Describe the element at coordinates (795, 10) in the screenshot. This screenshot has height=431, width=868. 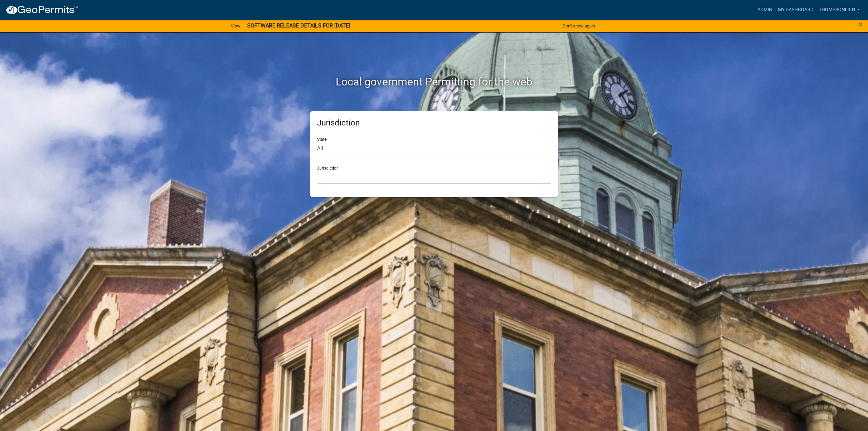
I see `a: My Dashboard` at that location.